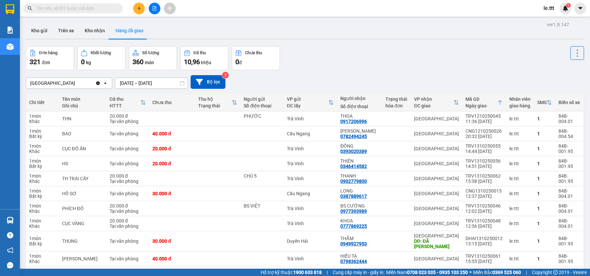  What do you see at coordinates (200, 53) in the screenshot?
I see `div: Đã thu` at bounding box center [200, 53].